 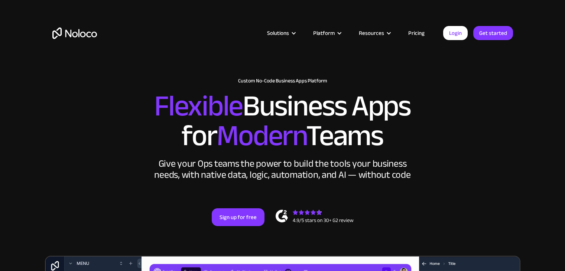 I want to click on h1: Custom No-Code Business Apps Platform, so click(x=282, y=81).